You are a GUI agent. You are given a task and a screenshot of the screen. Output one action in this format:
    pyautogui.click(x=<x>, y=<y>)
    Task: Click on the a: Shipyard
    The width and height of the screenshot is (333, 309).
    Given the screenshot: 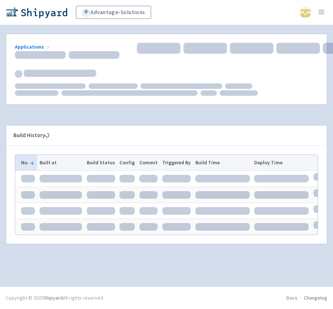 What is the action you would take?
    pyautogui.click(x=53, y=298)
    